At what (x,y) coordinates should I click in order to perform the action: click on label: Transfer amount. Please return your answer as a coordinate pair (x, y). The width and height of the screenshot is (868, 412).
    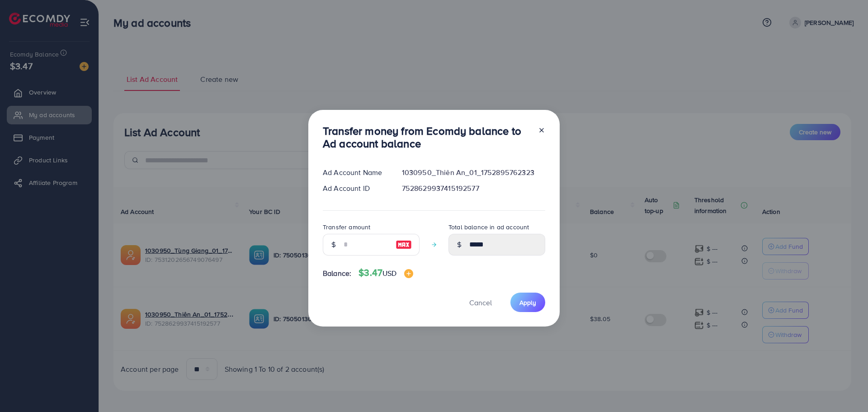
    Looking at the image, I should click on (346, 227).